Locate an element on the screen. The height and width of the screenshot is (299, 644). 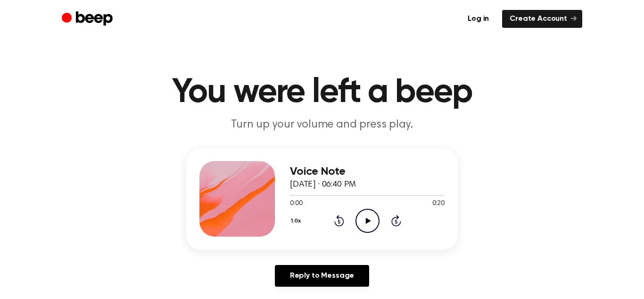
a: Create Account is located at coordinates (542, 19).